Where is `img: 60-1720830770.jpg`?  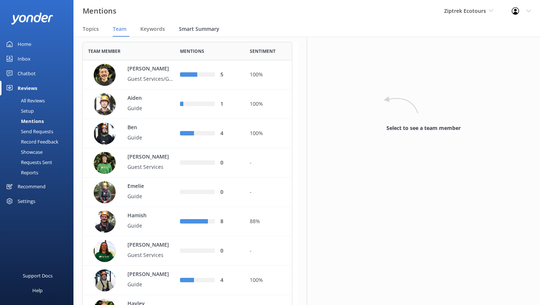
img: 60-1720830770.jpg is located at coordinates (105, 75).